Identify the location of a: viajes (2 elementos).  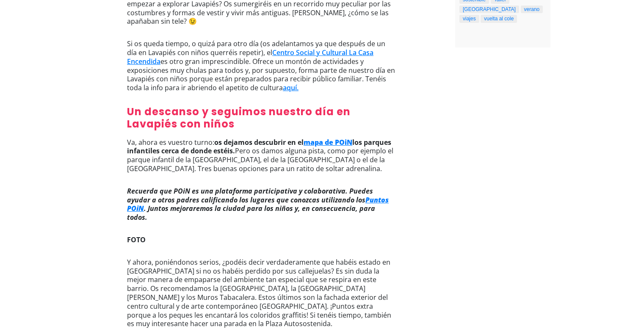
(469, 19).